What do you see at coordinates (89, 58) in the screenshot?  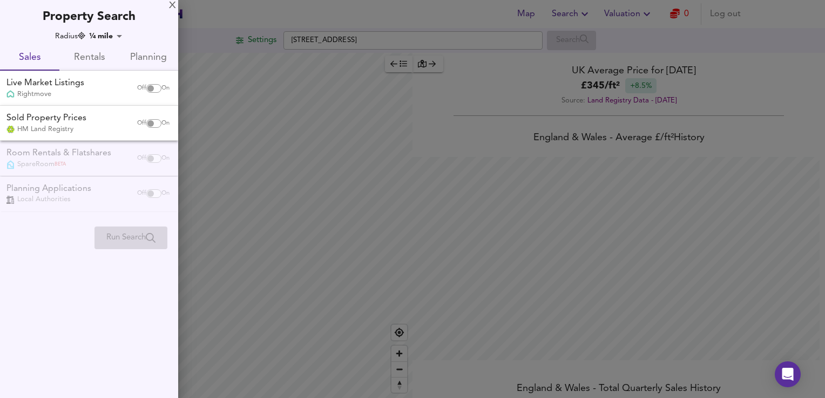 I see `span: Rentals` at bounding box center [89, 58].